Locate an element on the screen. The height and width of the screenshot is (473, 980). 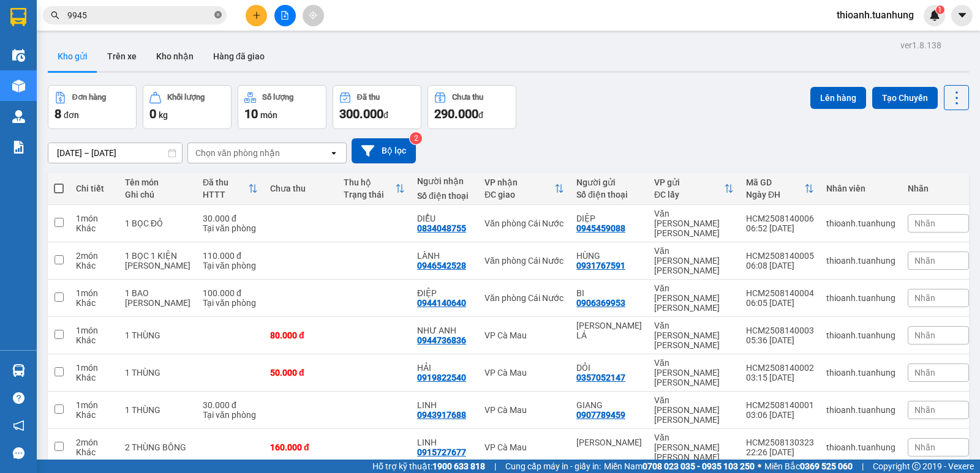
button: aim is located at coordinates (313, 15).